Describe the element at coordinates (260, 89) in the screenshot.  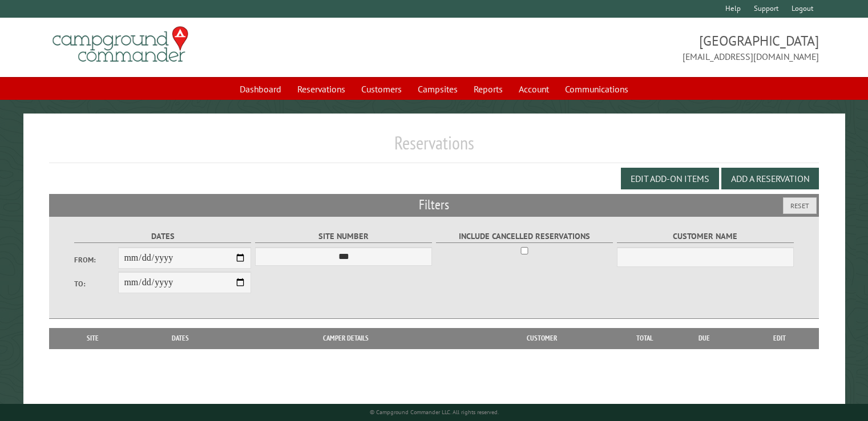
I see `a: Dashboard` at that location.